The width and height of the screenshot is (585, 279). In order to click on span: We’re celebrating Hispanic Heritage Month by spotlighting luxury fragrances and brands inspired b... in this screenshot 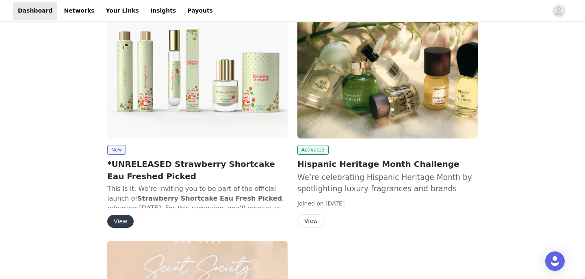, I will do `click(387, 211)`.